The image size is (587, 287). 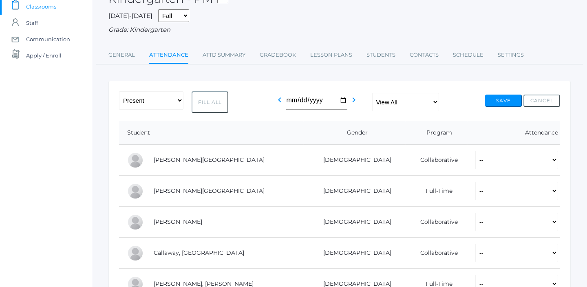 I want to click on div: Lee Blasman, so click(x=135, y=222).